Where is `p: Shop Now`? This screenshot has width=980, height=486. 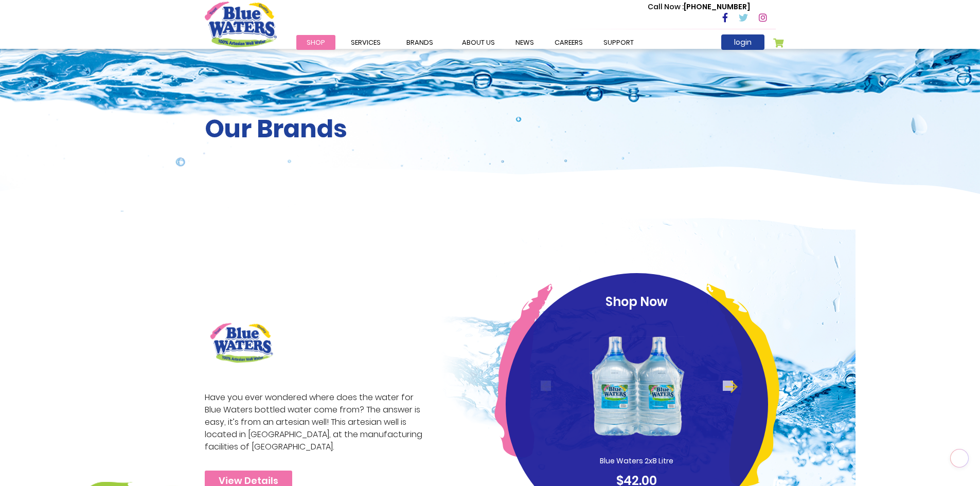
p: Shop Now is located at coordinates (637, 302).